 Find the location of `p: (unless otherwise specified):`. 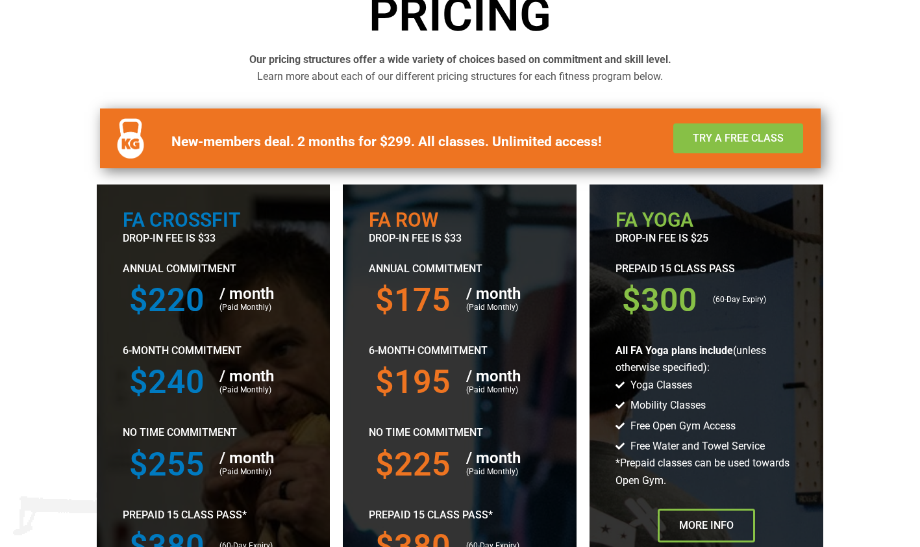

p: (unless otherwise specified): is located at coordinates (706, 359).